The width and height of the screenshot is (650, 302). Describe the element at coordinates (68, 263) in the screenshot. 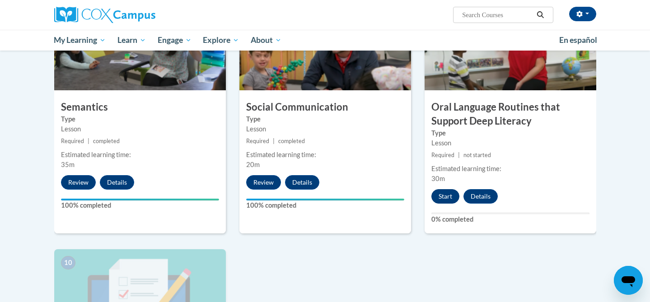

I see `span: 10` at that location.